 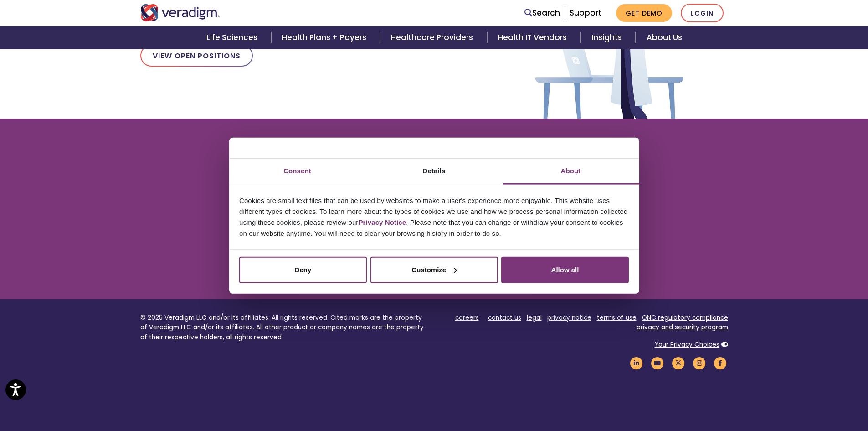 I want to click on button: Allow all, so click(x=565, y=269).